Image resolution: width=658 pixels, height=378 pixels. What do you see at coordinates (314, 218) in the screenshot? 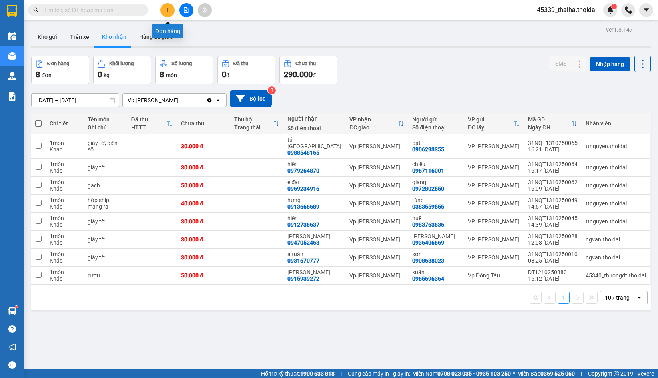
I see `div: hiển` at bounding box center [314, 218].